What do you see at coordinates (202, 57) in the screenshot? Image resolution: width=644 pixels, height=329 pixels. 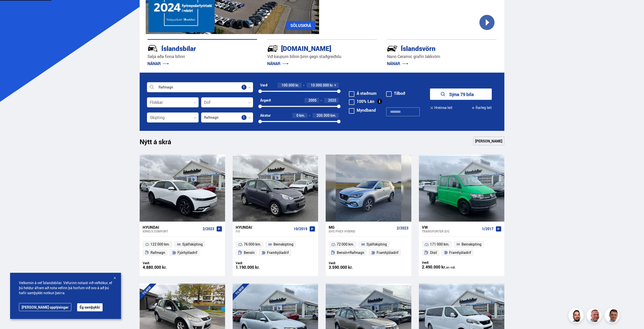 I see `p: Selja eða finna bílinn` at bounding box center [202, 57].